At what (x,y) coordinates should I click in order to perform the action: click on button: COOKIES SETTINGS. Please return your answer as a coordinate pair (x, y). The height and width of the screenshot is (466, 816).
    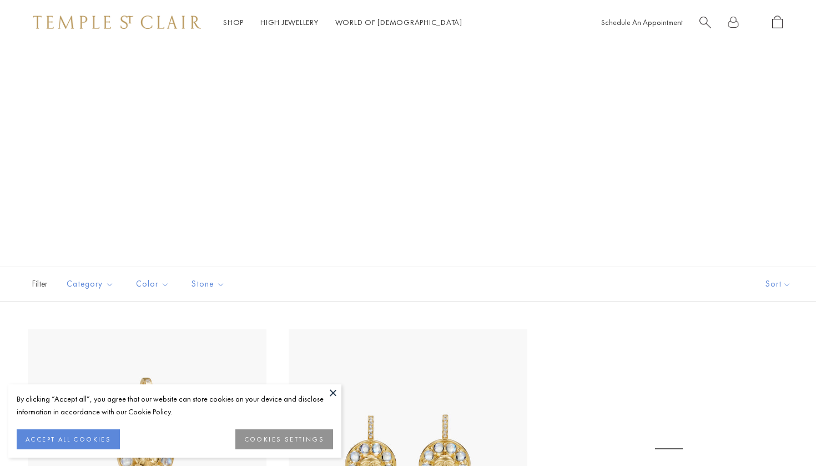
    Looking at the image, I should click on (284, 439).